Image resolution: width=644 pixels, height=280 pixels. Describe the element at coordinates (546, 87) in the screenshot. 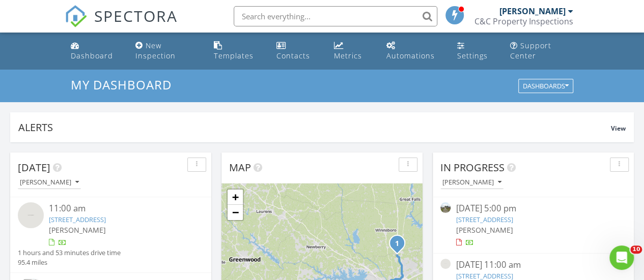

I see `button: Dashboards` at that location.